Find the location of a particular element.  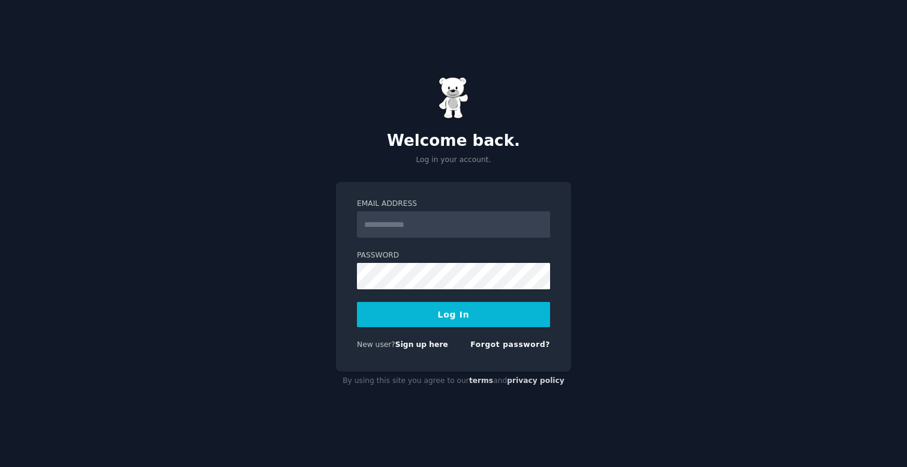

a: Sign up here is located at coordinates (422, 344).